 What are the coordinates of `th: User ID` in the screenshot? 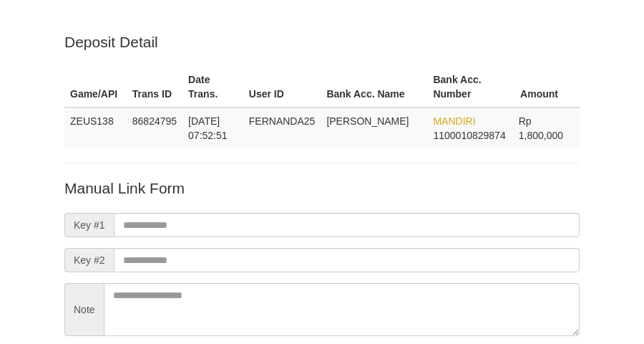 It's located at (282, 86).